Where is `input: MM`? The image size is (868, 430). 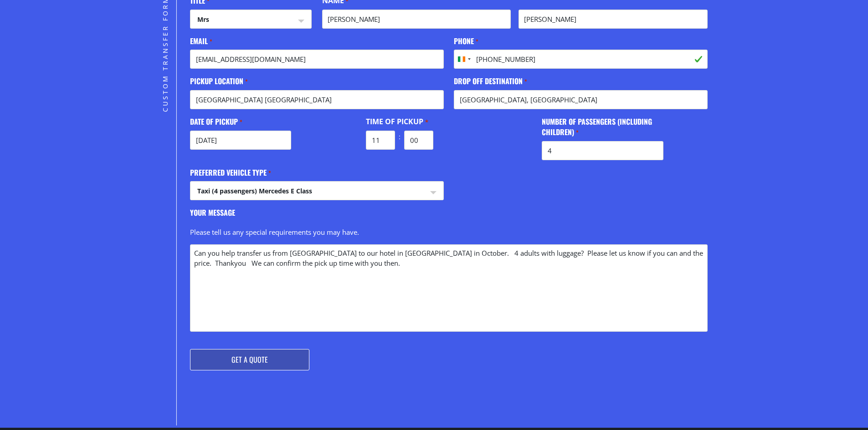
input: MM is located at coordinates (419, 140).